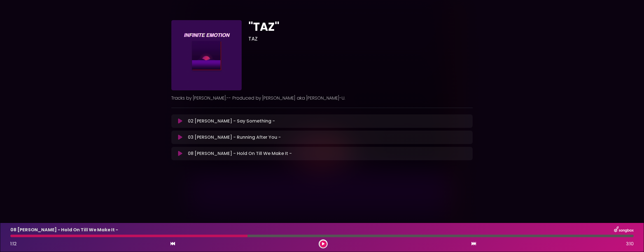 This screenshot has width=644, height=252. What do you see at coordinates (360, 27) in the screenshot?
I see `h1: "TAZ"` at bounding box center [360, 27].